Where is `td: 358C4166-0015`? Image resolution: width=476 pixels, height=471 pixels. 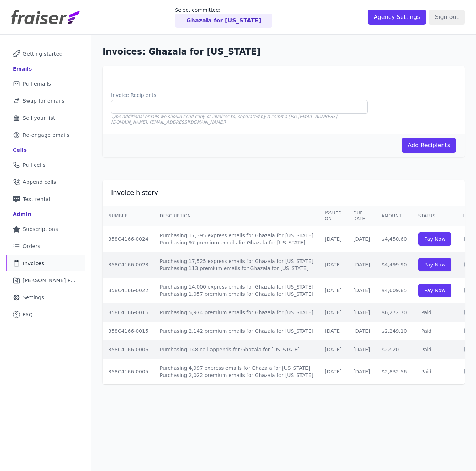 td: 358C4166-0015 is located at coordinates (128, 331).